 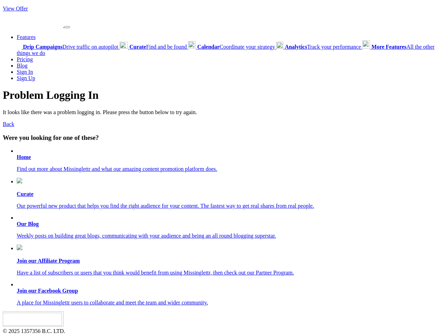 I want to click on p: It looks like there was a problem logging in. Please press the button below to try again., so click(x=220, y=113).